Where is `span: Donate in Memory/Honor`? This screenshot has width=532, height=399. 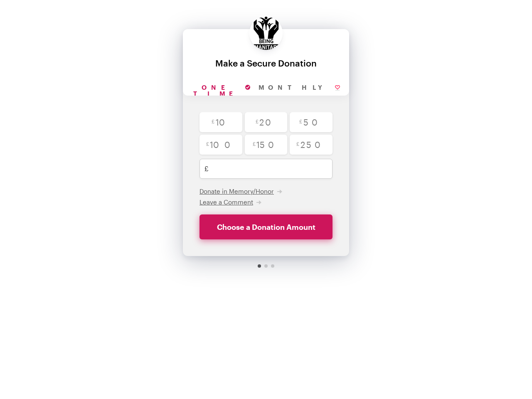
span: Donate in Memory/Honor is located at coordinates (236, 192).